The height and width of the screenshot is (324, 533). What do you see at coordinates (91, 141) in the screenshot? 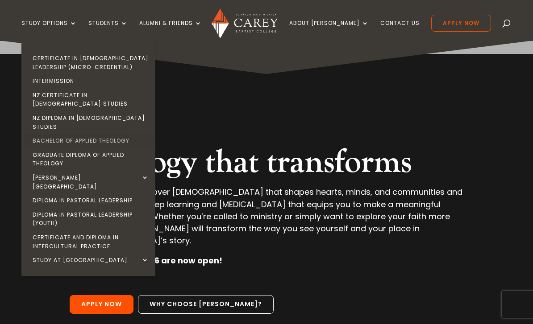
I see `a: Bachelor of Applied Theology` at bounding box center [91, 141].